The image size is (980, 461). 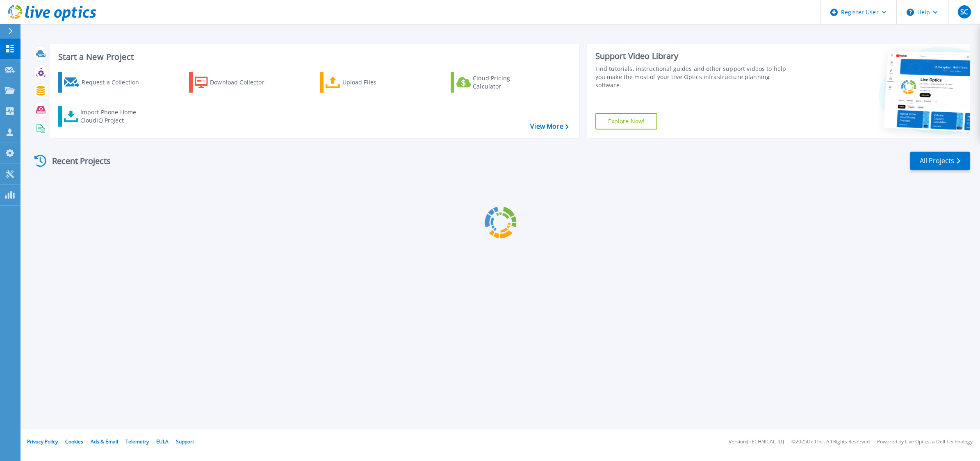 I want to click on div: Find tutorials, instructional guides and other support videos to help you make the most of your L..., so click(x=694, y=77).